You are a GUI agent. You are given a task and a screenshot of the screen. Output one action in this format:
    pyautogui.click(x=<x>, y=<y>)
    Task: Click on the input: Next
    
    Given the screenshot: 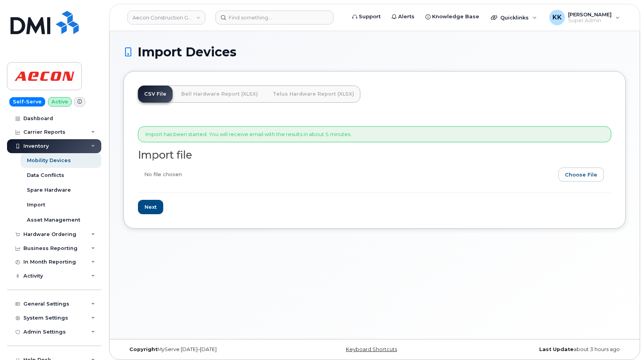 What is the action you would take?
    pyautogui.click(x=150, y=207)
    